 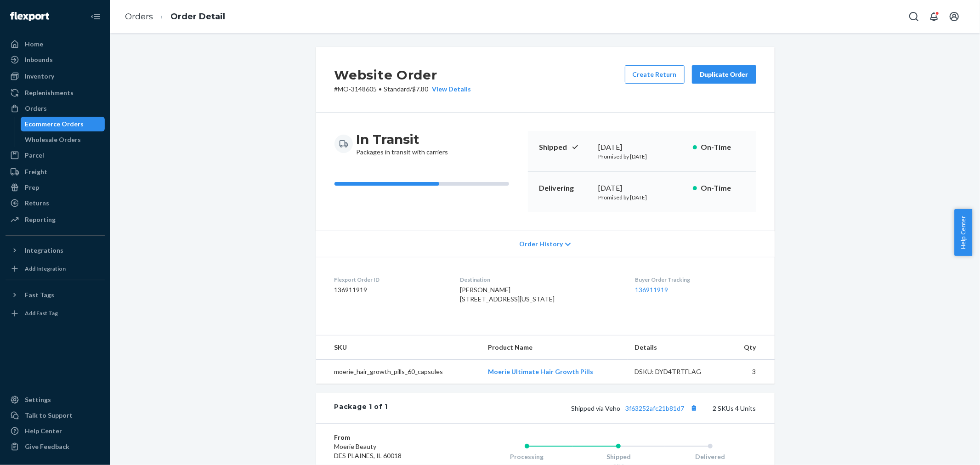 What do you see at coordinates (55, 172) in the screenshot?
I see `a: Freight` at bounding box center [55, 172].